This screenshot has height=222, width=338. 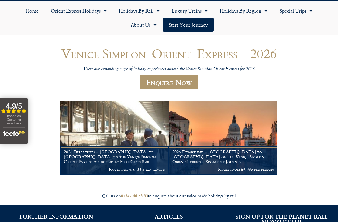 I want to click on a: Luxury Trains, so click(x=190, y=11).